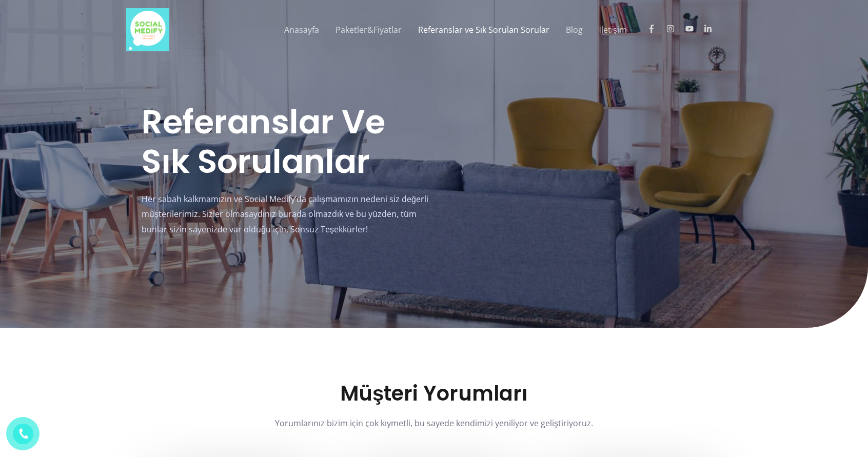 This screenshot has height=457, width=868. Describe the element at coordinates (505, 29) in the screenshot. I see `nav: Site Navigation` at that location.